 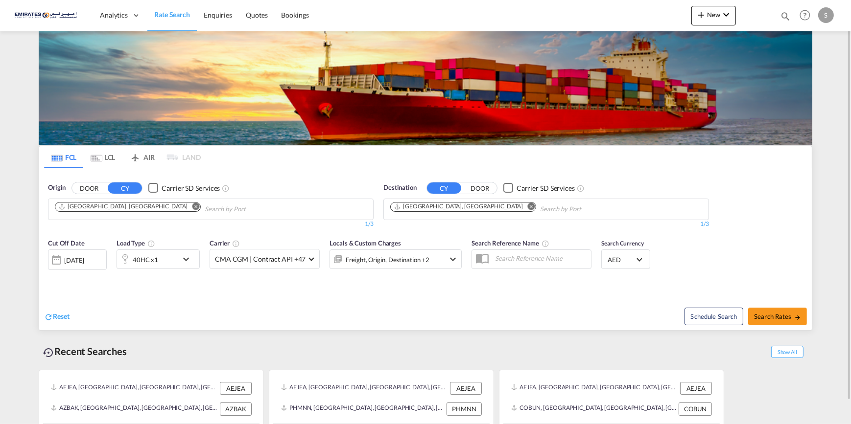 What do you see at coordinates (362, 409) in the screenshot?
I see `div: PHMNN, Manila North Harbour, Philippines, South East Asia, Asia Pacific` at bounding box center [362, 409].